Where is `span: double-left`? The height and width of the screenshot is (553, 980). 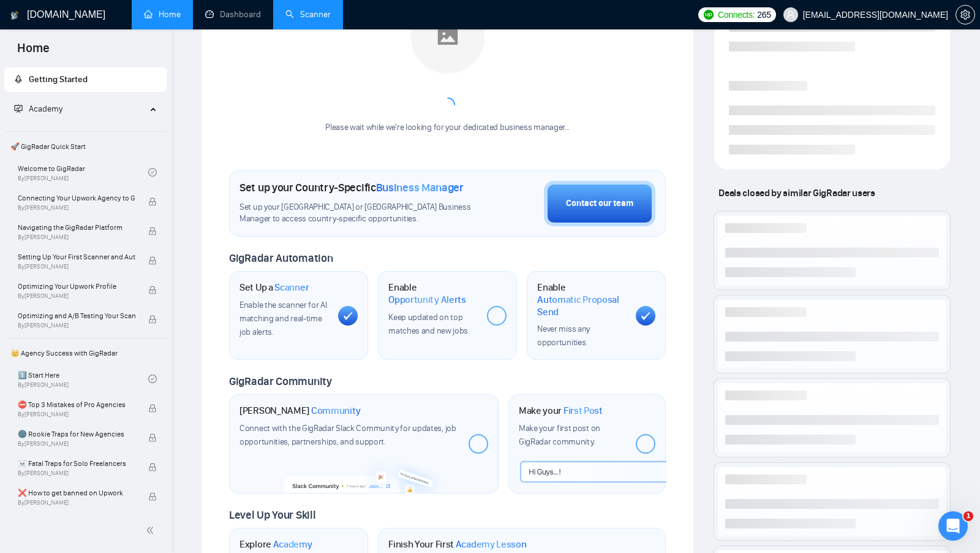 span: double-left is located at coordinates (152, 531).